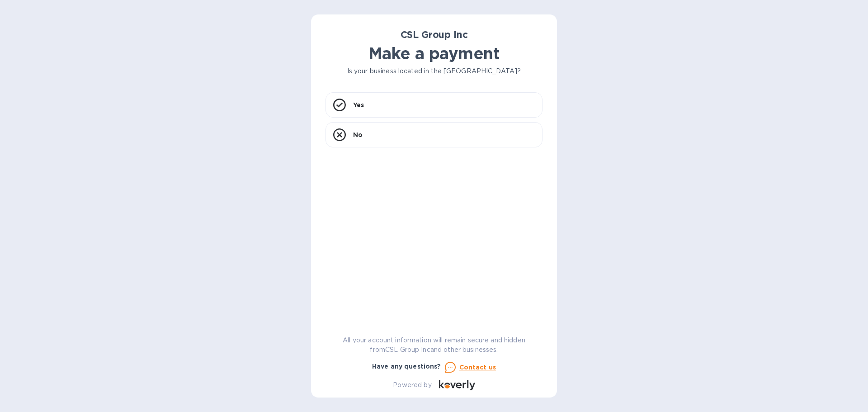 The image size is (868, 412). What do you see at coordinates (434, 345) in the screenshot?
I see `p: All your account information will remain secure and hidden from CSL Group Inc and other businesses.` at bounding box center [434, 345].